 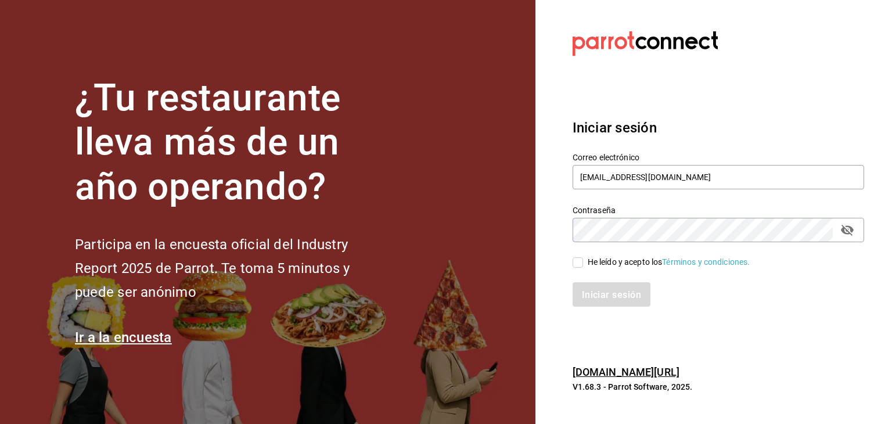 What do you see at coordinates (625, 262) in the screenshot?
I see `font: He leído y acepto los` at bounding box center [625, 262].